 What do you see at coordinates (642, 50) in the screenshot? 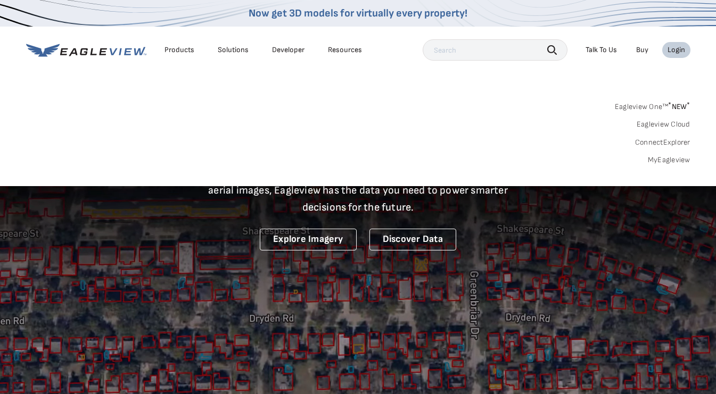
I see `a: Buy` at bounding box center [642, 50].